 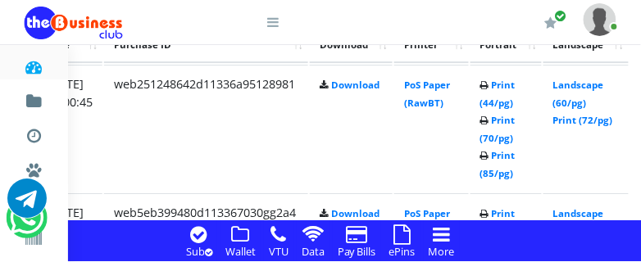 I want to click on a: Data, so click(x=313, y=251).